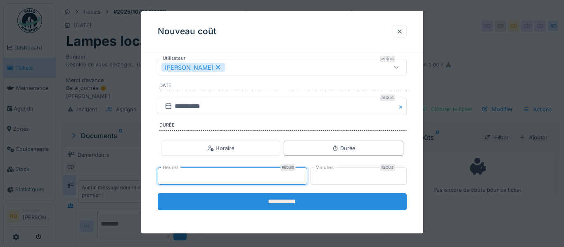 The height and width of the screenshot is (247, 564). Describe the element at coordinates (220, 148) in the screenshot. I see `div: Horaire` at that location.